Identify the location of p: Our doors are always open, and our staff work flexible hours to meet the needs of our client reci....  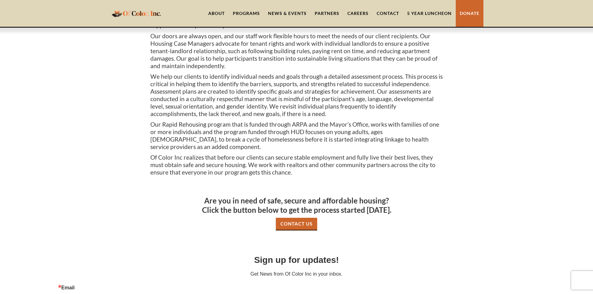
(297, 51).